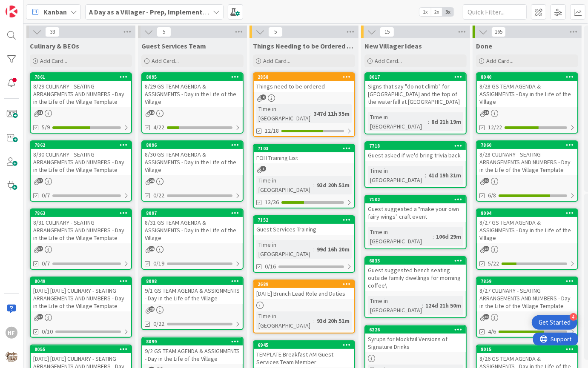 This screenshot has height=368, width=588. I want to click on div: Get Started, so click(554, 322).